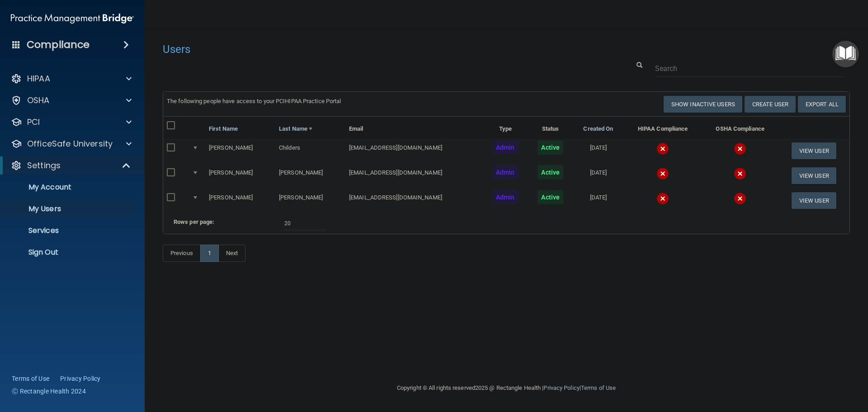 This screenshot has height=412, width=868. What do you see at coordinates (663, 127) in the screenshot?
I see `th: HIPAA Compliance` at bounding box center [663, 127].